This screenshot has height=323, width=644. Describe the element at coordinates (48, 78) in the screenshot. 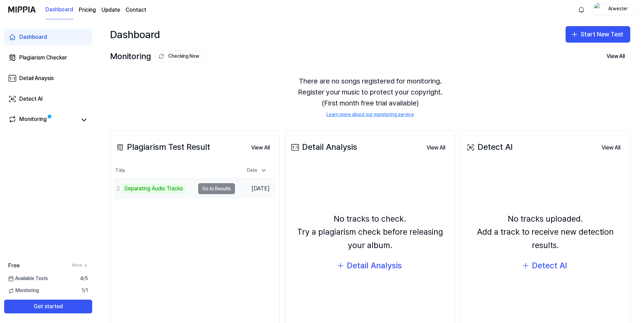

I see `a: Detail Anaysis` at that location.